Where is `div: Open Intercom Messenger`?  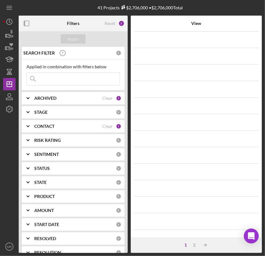 div: Open Intercom Messenger is located at coordinates (252, 236).